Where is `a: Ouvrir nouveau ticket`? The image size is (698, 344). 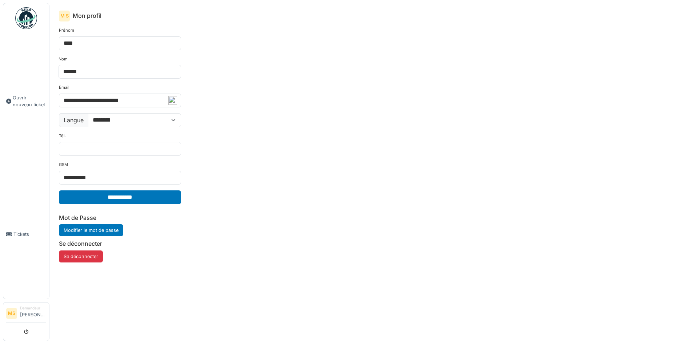 a: Ouvrir nouveau ticket is located at coordinates (26, 101).